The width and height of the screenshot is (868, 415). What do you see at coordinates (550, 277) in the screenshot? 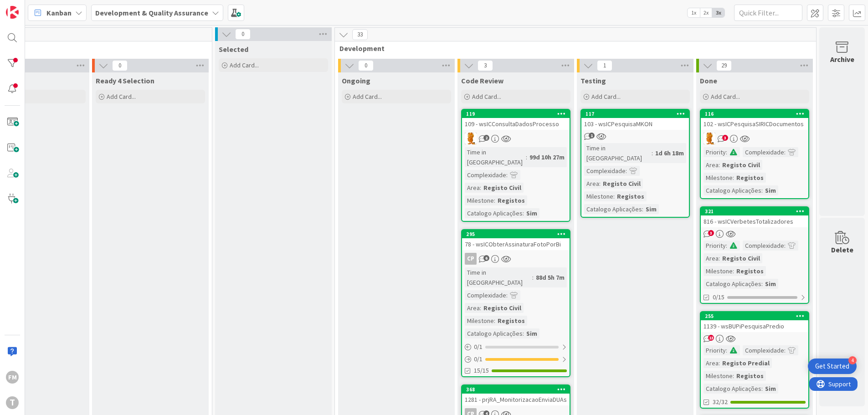
I see `div: 88d 5h 7m` at bounding box center [550, 277].